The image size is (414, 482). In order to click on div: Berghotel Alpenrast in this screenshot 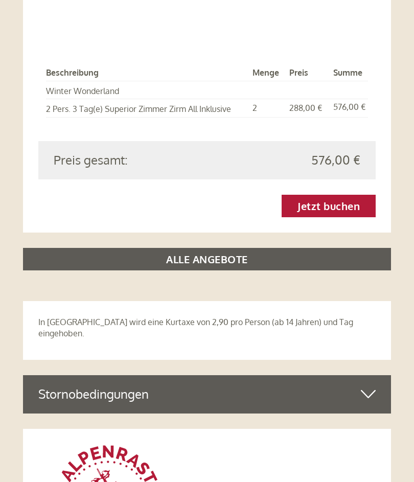, I will do `click(90, 34)`.